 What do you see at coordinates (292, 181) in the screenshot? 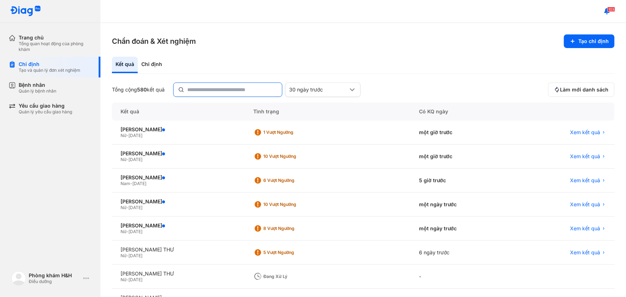
I see `div: 6 Vượt ngưỡng` at bounding box center [292, 181].